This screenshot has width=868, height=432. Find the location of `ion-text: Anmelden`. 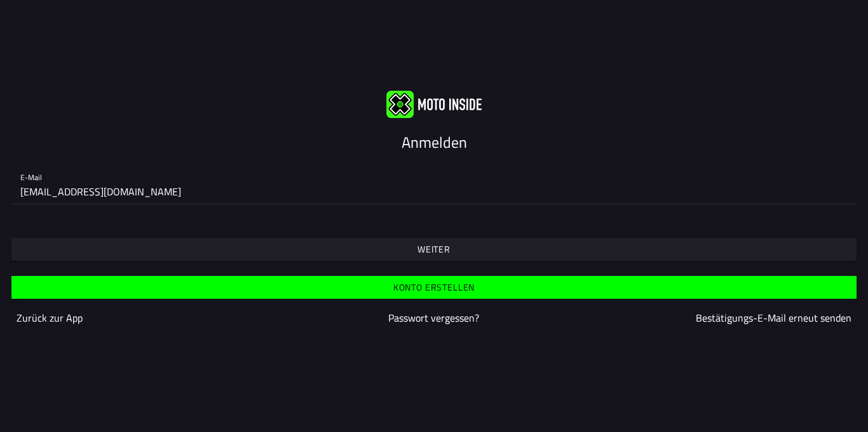

ion-text: Anmelden is located at coordinates (434, 142).